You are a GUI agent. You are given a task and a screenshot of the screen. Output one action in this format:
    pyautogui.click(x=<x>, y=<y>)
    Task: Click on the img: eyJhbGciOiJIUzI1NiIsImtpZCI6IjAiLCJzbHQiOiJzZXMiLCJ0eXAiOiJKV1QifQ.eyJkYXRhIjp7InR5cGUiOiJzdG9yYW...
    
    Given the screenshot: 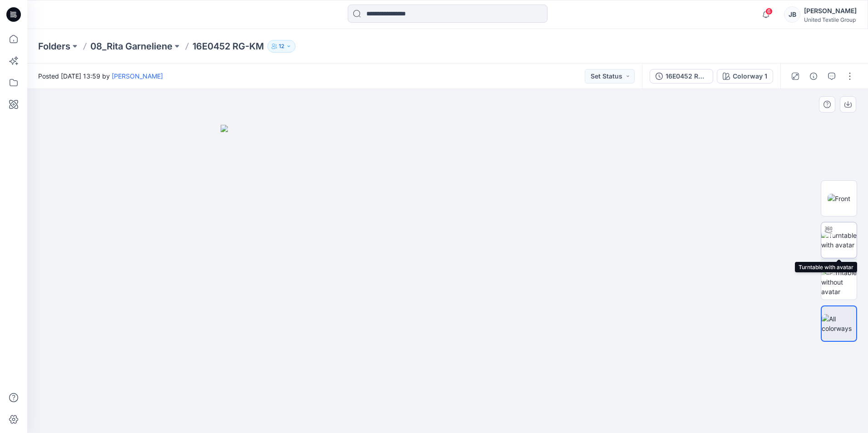 What is the action you would take?
    pyautogui.click(x=447, y=279)
    